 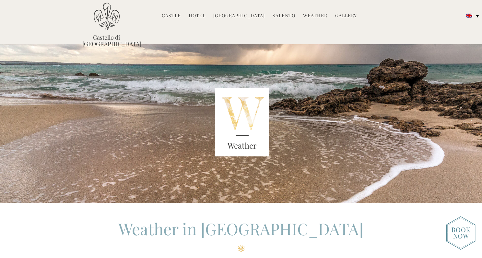 I want to click on img: English, so click(x=469, y=16).